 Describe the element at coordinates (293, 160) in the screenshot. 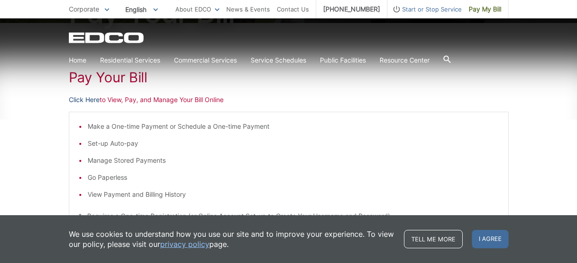

I see `li: Manage Stored Payments` at that location.